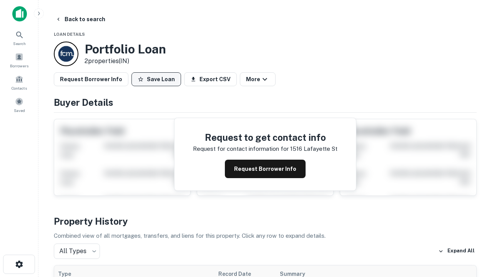  Describe the element at coordinates (210, 79) in the screenshot. I see `button: Export CSV` at that location.